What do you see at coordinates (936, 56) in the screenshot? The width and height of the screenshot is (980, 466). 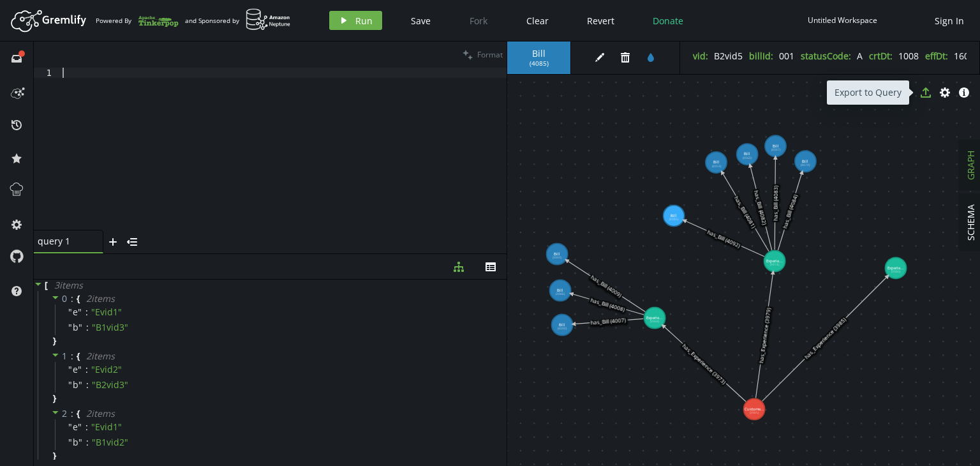 I see `label: effDt :` at bounding box center [936, 56].